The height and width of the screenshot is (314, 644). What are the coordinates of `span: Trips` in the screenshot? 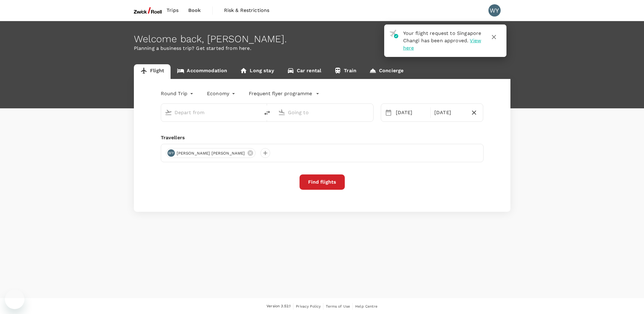 It's located at (172, 11).